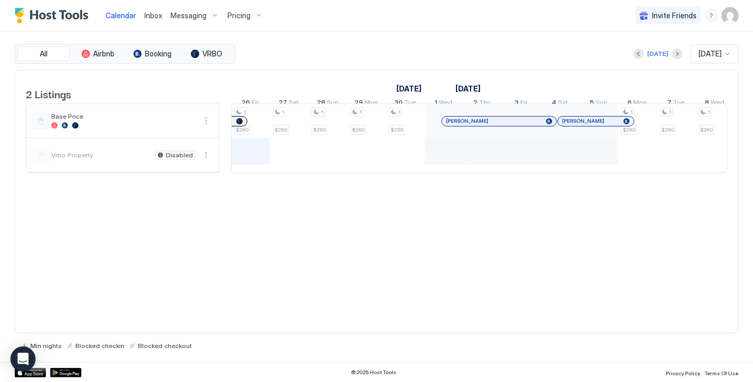 The image size is (753, 382). I want to click on span: 29, so click(359, 104).